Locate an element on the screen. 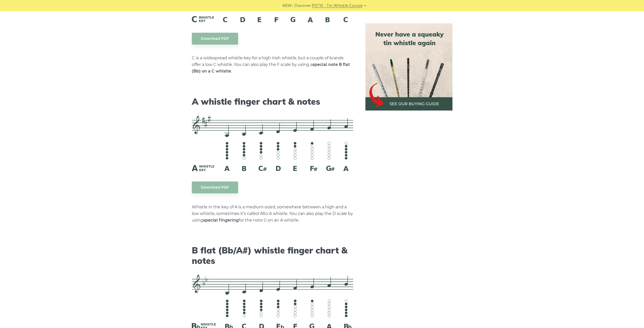 This screenshot has height=328, width=644. img: tin whistle buying guide is located at coordinates (409, 67).